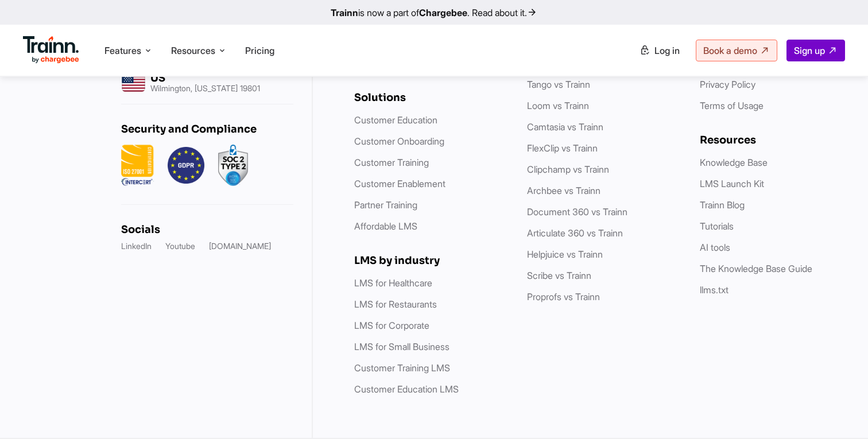 This screenshot has height=439, width=868. Describe the element at coordinates (134, 82) in the screenshot. I see `img: us headquarters` at that location.